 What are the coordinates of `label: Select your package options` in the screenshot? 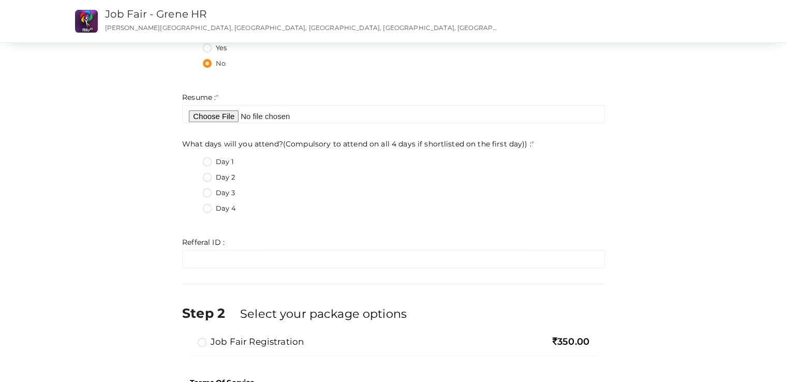 It's located at (324, 314).